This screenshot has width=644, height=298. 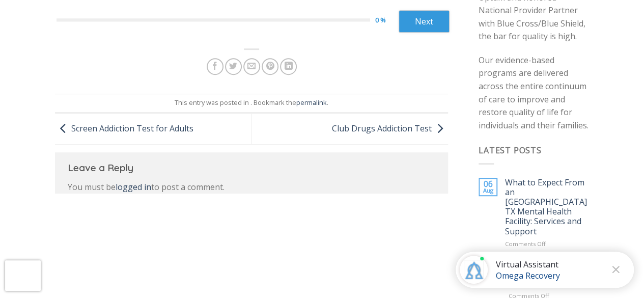 What do you see at coordinates (387, 20) in the screenshot?
I see `div: 0 %` at bounding box center [387, 20].